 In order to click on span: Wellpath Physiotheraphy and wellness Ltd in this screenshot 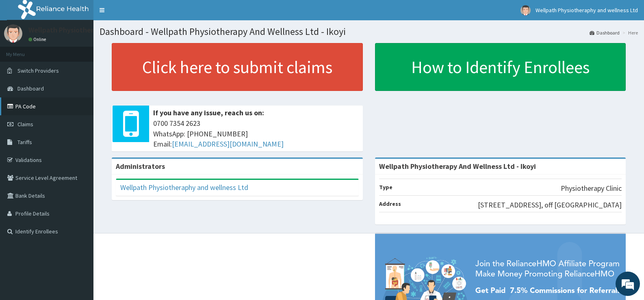, I will do `click(587, 10)`.